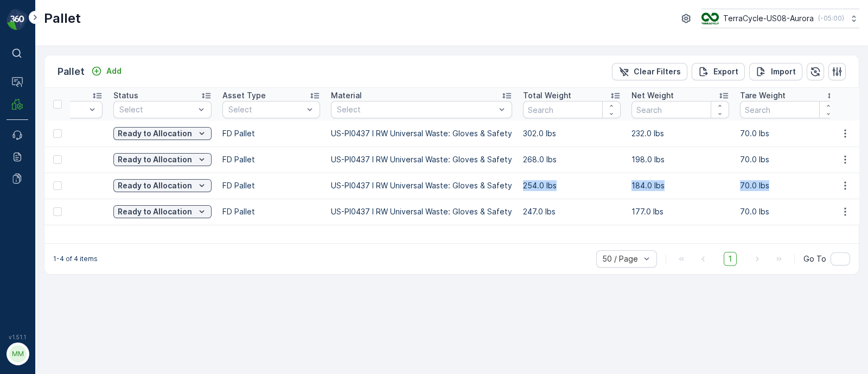 This screenshot has width=868, height=374. I want to click on button: Import, so click(776, 72).